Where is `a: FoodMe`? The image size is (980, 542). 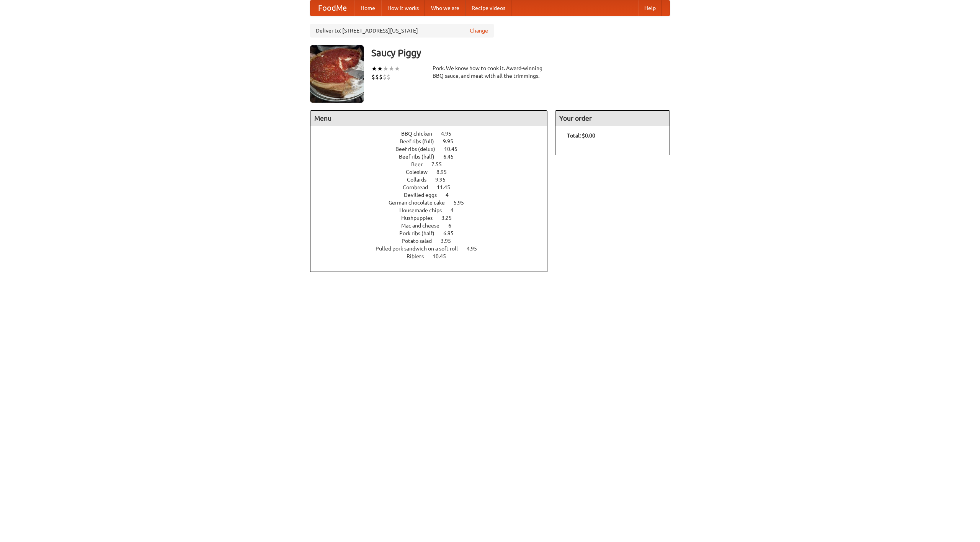 a: FoodMe is located at coordinates (332, 8).